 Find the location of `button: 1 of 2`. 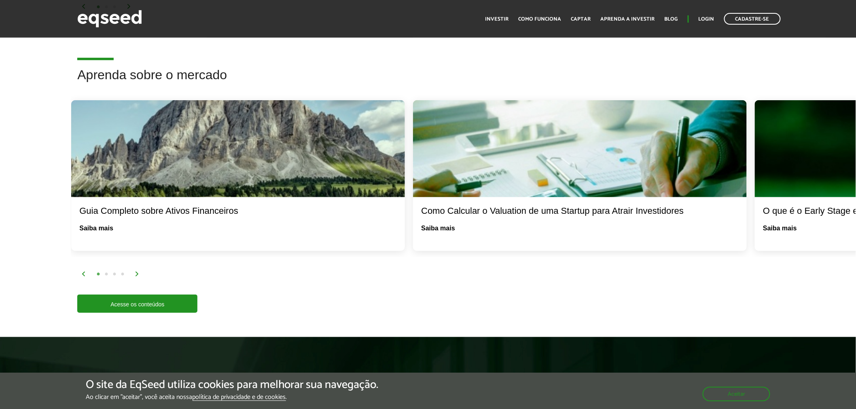

button: 1 of 2 is located at coordinates (98, 275).